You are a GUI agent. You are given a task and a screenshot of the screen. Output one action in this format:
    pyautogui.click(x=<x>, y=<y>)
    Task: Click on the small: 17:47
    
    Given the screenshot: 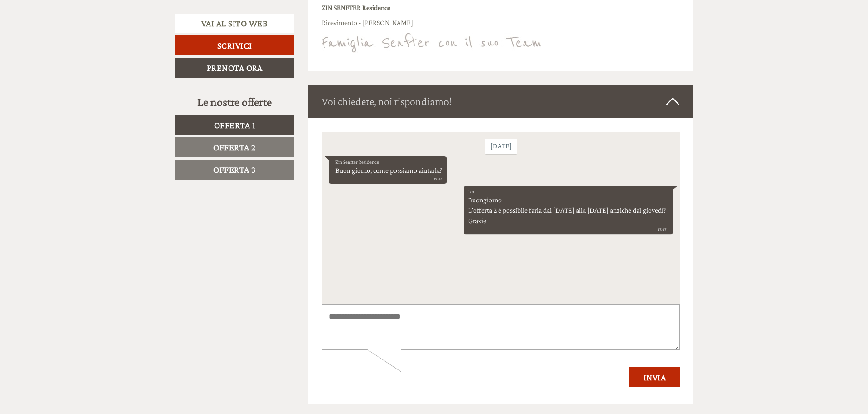 What is the action you would take?
    pyautogui.click(x=245, y=97)
    